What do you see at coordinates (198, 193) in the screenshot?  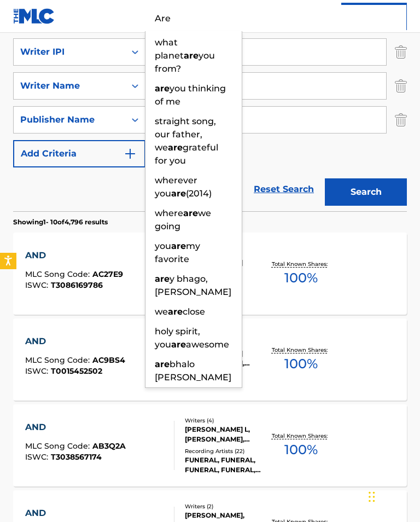 I see `span: (2014)` at bounding box center [198, 193].